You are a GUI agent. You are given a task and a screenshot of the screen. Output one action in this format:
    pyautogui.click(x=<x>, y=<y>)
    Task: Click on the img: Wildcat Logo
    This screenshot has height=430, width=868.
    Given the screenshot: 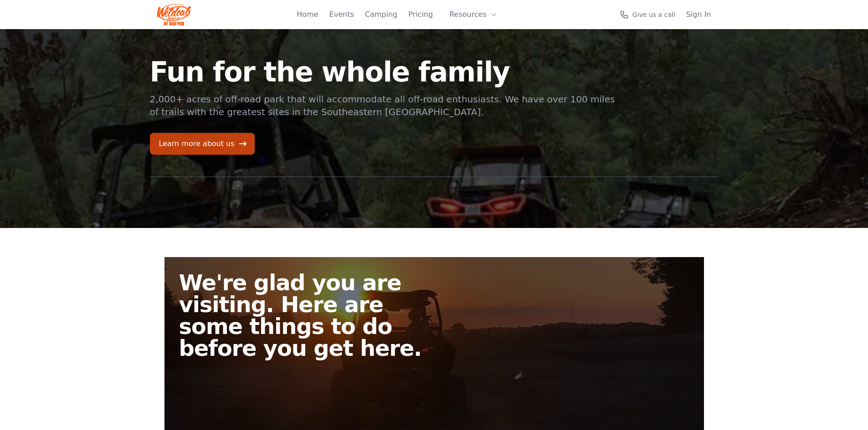 What is the action you would take?
    pyautogui.click(x=174, y=15)
    